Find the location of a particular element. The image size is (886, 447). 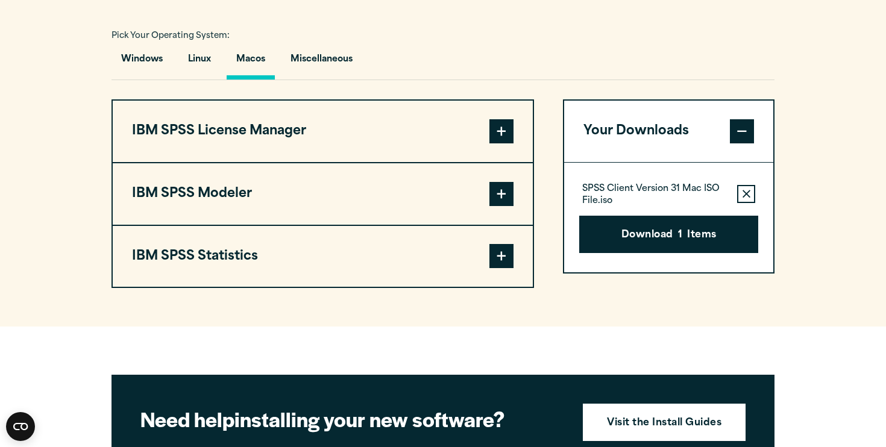

button: Linux is located at coordinates (199, 62).